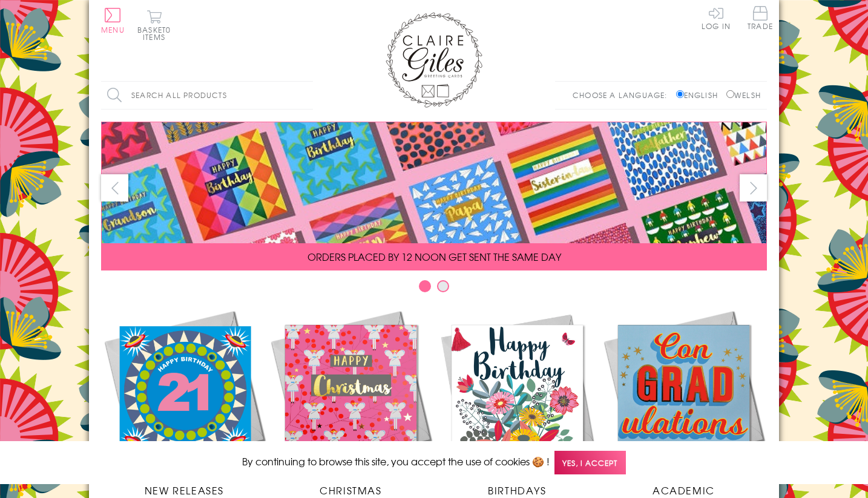 This screenshot has width=868, height=498. Describe the element at coordinates (351, 403) in the screenshot. I see `a: Christmas` at that location.